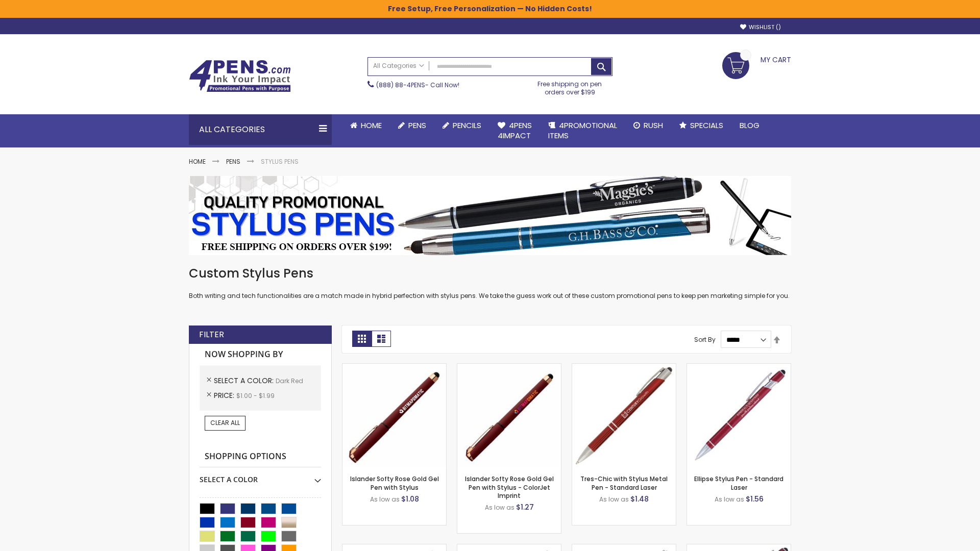 The width and height of the screenshot is (980, 551). Describe the element at coordinates (761, 28) in the screenshot. I see `a: Wishlist` at that location.